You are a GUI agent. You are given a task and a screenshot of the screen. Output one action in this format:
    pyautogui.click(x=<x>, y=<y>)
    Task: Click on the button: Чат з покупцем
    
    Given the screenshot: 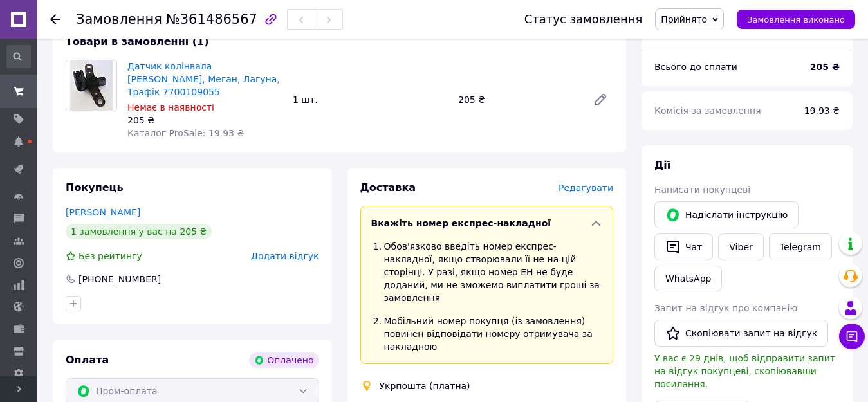 What is the action you would take?
    pyautogui.click(x=852, y=336)
    